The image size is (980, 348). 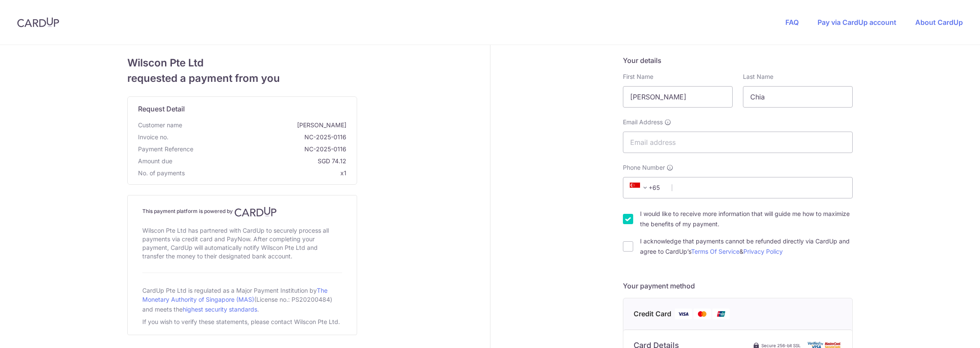 I want to click on input: Last name, so click(x=798, y=97).